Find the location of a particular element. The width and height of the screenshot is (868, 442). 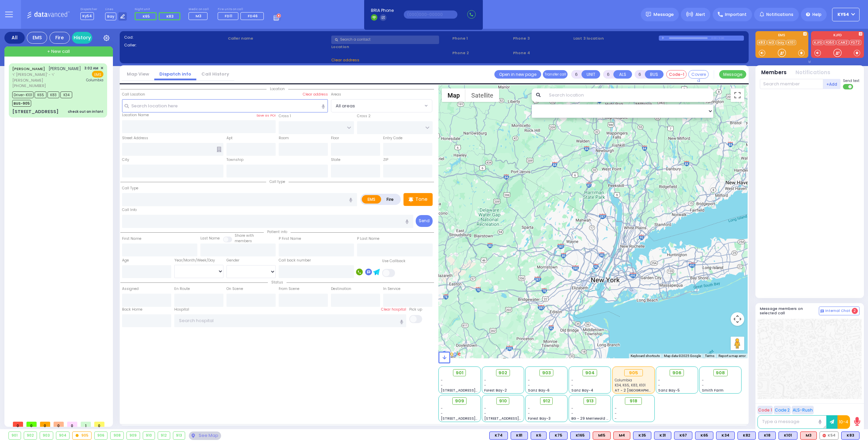

button: ALS is located at coordinates (622, 74).